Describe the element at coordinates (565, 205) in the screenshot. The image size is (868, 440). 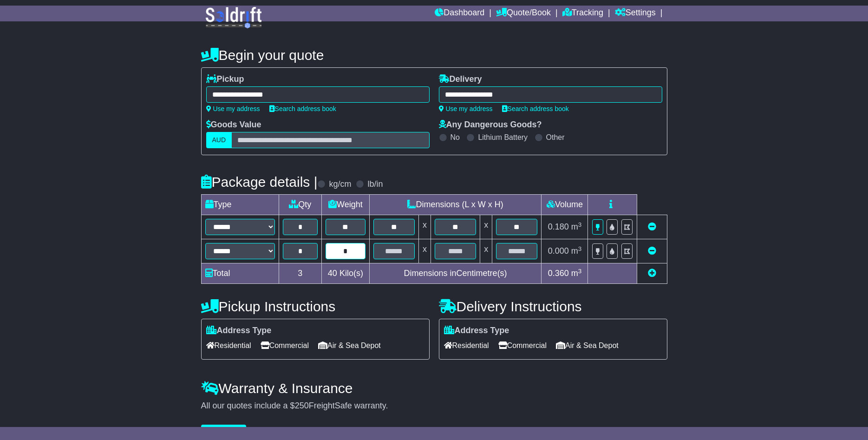
I see `td: Volume` at that location.